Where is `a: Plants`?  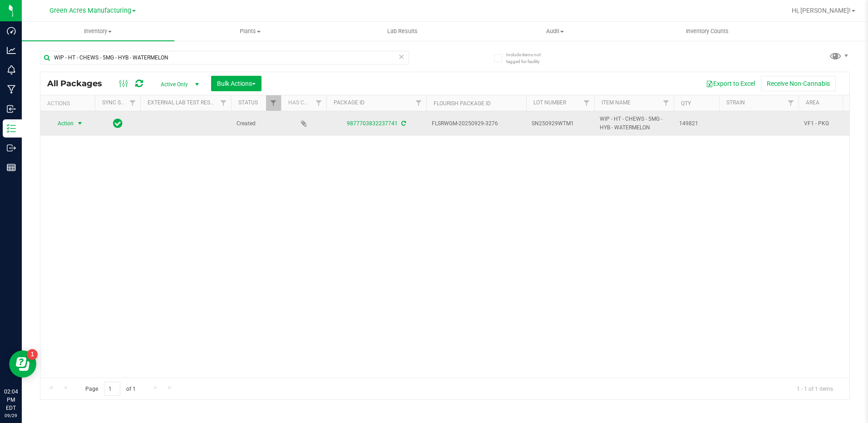 a: Plants is located at coordinates (251, 31).